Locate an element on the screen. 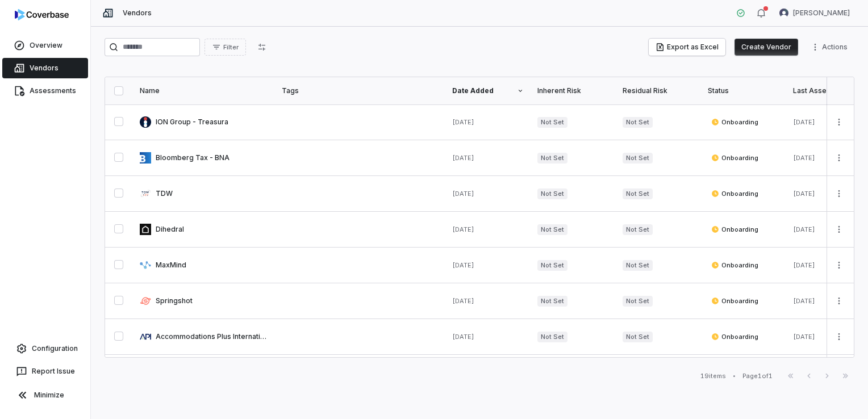  a: Configuration is located at coordinates (45, 349).